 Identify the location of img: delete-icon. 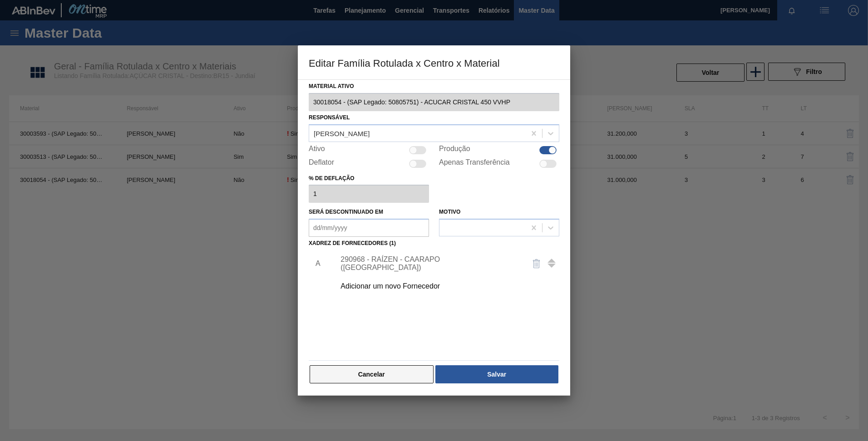
(536, 263).